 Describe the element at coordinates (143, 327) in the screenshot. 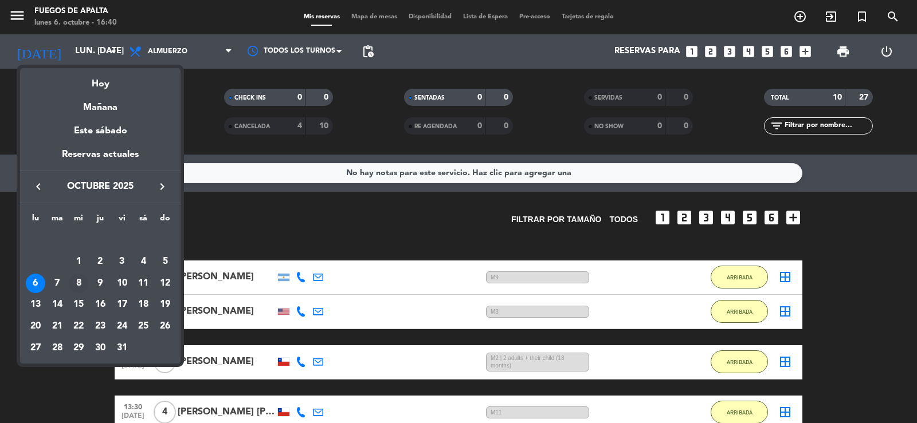

I see `div: 25` at that location.